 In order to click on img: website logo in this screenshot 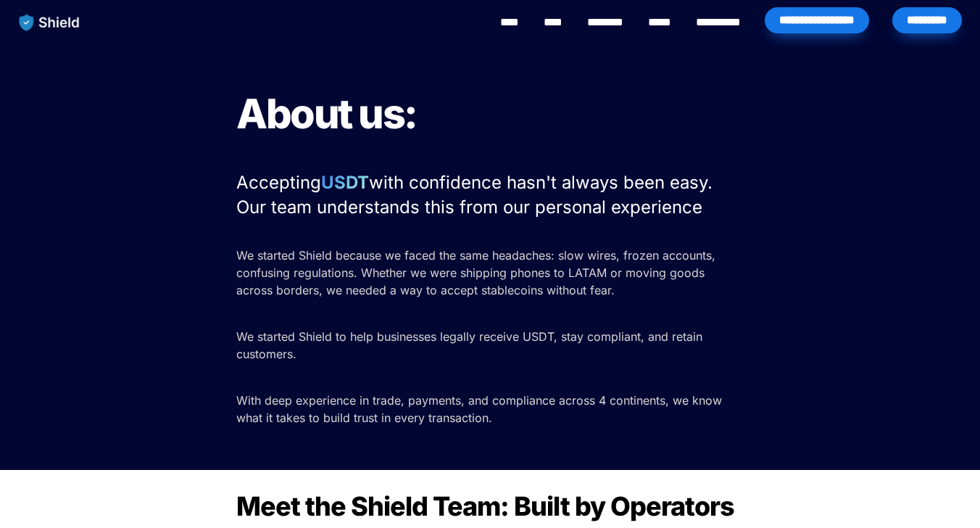, I will do `click(50, 23)`.